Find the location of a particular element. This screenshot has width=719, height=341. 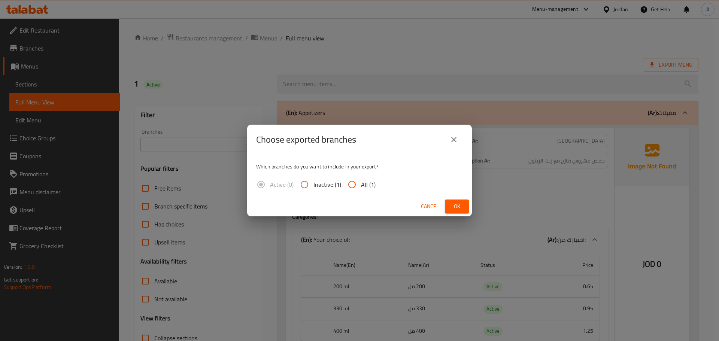

span: Active (0) is located at coordinates (282, 185).